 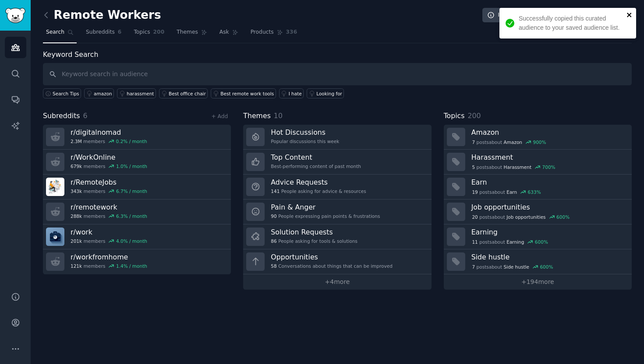 I want to click on h3: r/ WorkOnline, so click(x=109, y=157).